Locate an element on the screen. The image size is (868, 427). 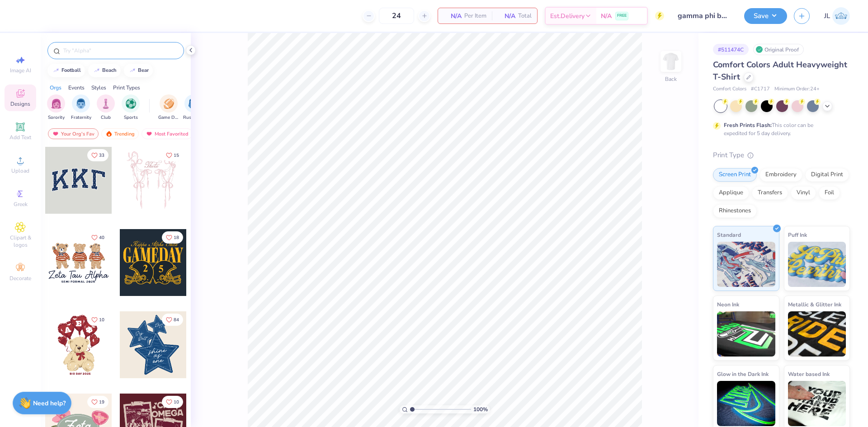
span: 84 is located at coordinates (176, 320).